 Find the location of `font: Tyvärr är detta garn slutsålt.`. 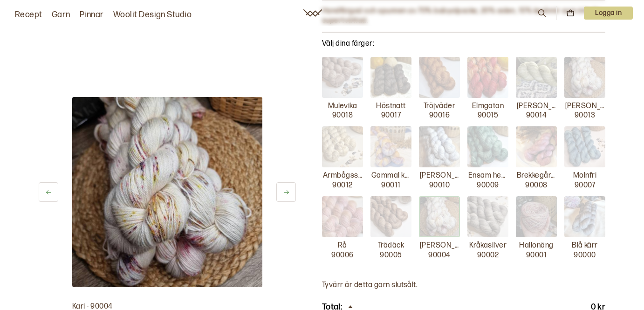

font: Tyvärr är detta garn slutsålt. is located at coordinates (370, 285).